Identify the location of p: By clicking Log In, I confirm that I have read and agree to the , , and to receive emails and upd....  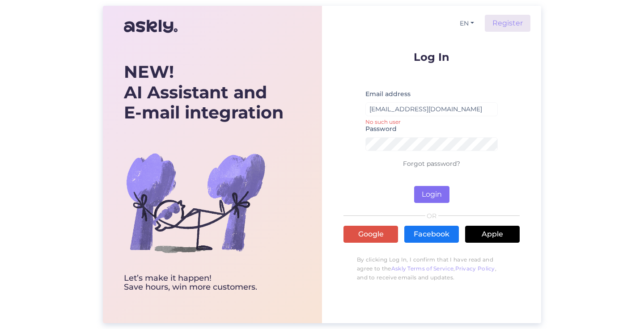
(432, 269).